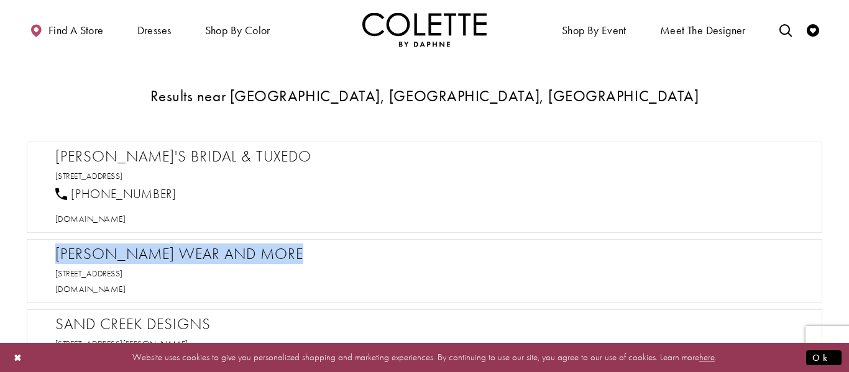 This screenshot has height=372, width=849. What do you see at coordinates (425, 357) in the screenshot?
I see `p: Website uses cookies to give you personalized shopping and marketing experiences. By continuing t...` at bounding box center [425, 357].